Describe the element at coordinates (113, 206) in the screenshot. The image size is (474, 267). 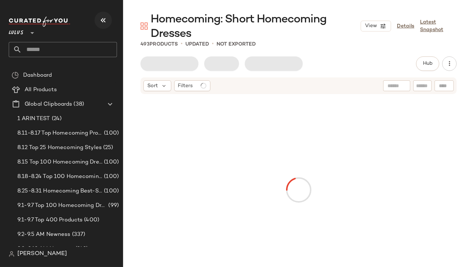
I see `span: (99)` at that location.